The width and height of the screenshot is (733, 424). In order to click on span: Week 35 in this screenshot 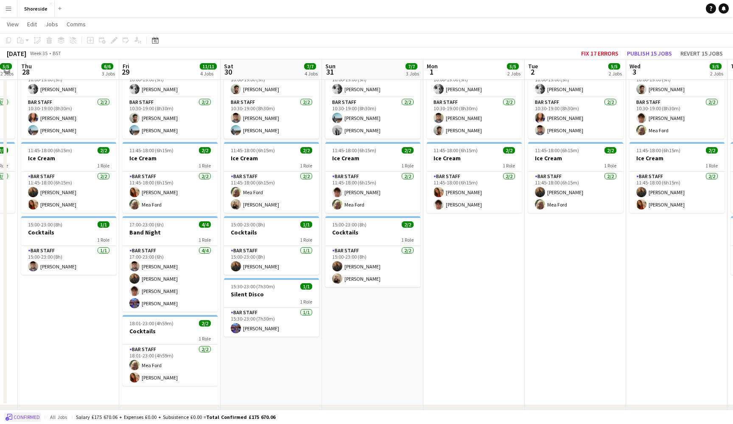, I will do `click(39, 53)`.